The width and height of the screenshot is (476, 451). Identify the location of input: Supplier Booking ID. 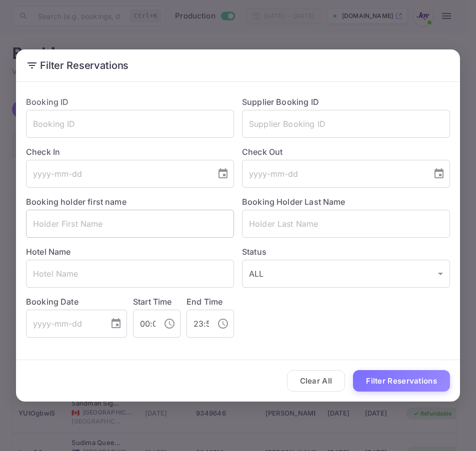
(346, 124).